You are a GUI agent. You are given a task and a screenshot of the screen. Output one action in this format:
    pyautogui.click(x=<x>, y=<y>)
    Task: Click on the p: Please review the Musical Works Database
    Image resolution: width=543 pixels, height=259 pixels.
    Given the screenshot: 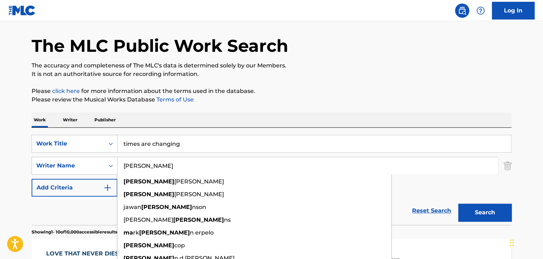 What is the action you would take?
    pyautogui.click(x=271, y=100)
    